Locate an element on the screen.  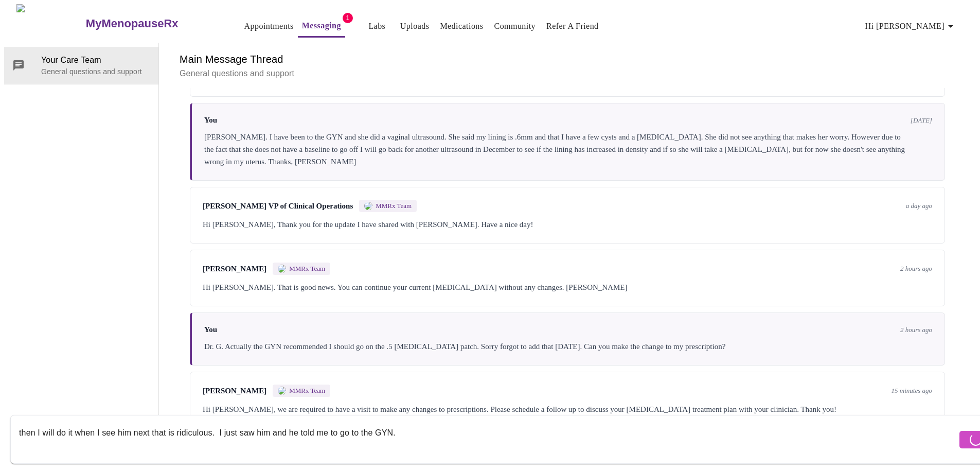
img: MyMenopauseRx Logo is located at coordinates (50, 23).